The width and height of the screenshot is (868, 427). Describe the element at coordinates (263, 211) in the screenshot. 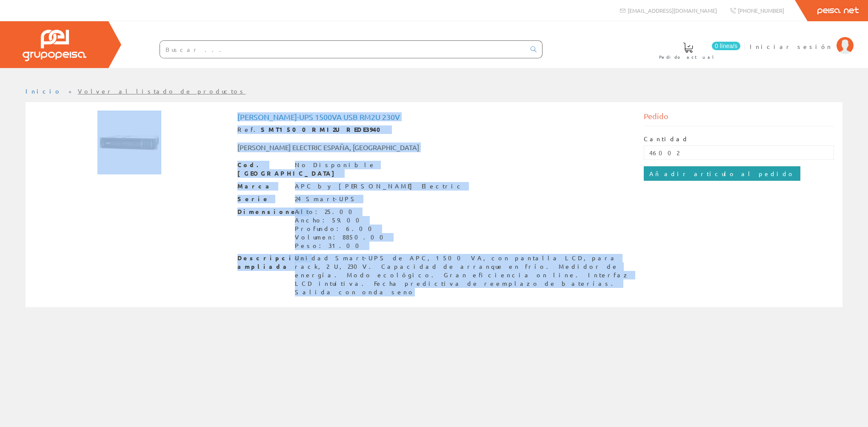

I see `span: Dimensiones` at that location.